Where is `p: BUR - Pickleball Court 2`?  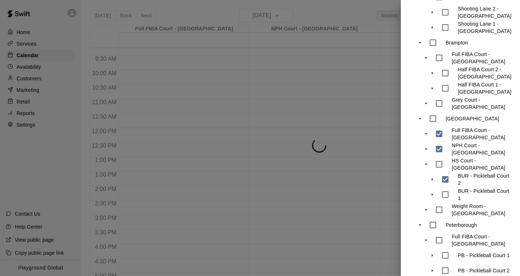
p: BUR - Pickleball Court 2 is located at coordinates (484, 179).